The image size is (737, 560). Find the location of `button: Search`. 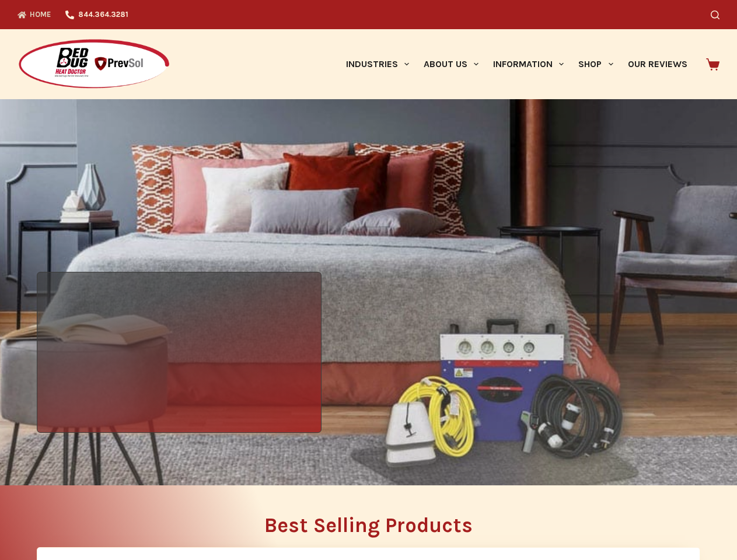

button: Search is located at coordinates (715, 15).